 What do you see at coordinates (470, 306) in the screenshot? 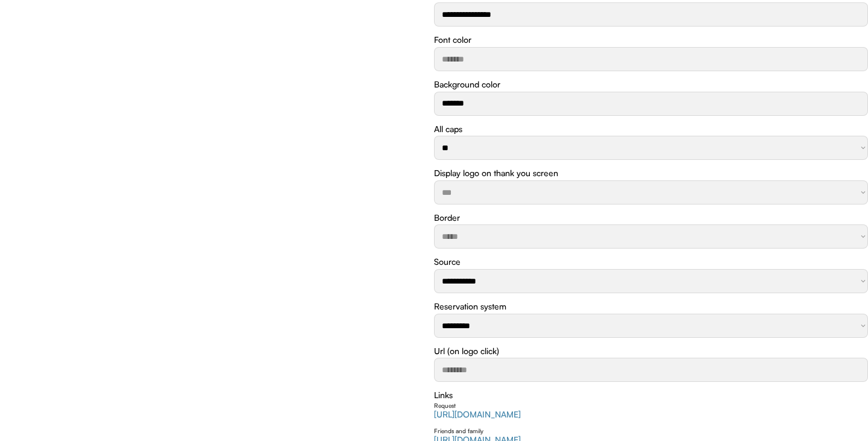
I see `div: Reservation system` at bounding box center [470, 306].